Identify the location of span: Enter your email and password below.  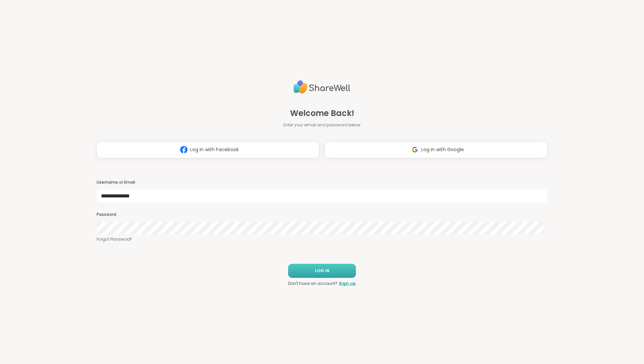
(322, 125).